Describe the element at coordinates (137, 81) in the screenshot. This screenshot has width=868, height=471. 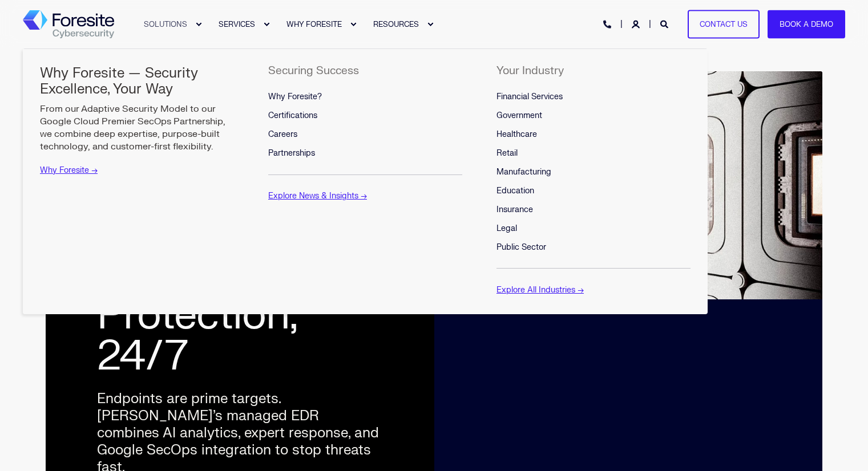
I see `h5: Why Foresite — Security Excellence, Your Way` at that location.